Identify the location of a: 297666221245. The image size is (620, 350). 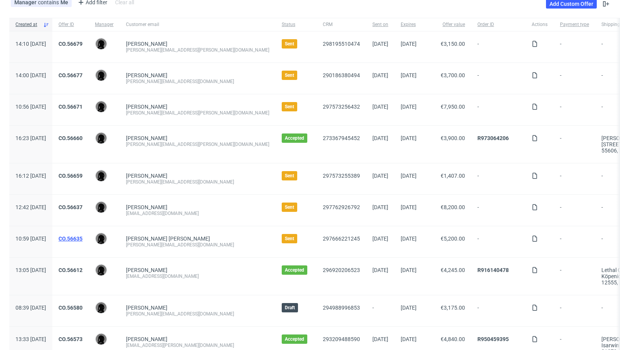
(342, 238).